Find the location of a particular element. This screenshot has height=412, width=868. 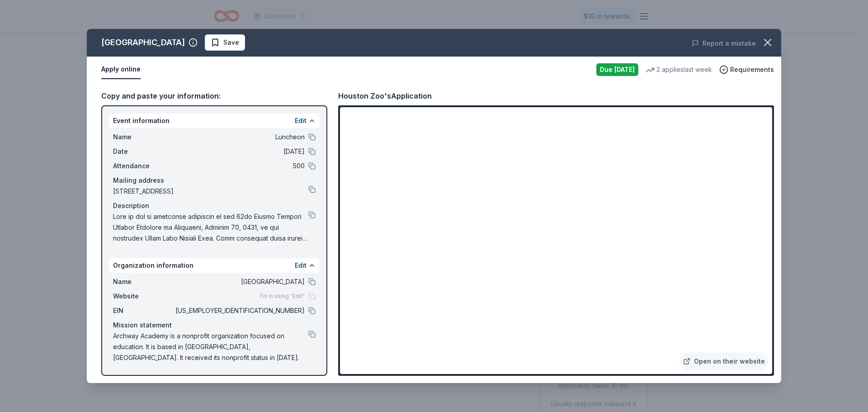

span: Requirements is located at coordinates (752, 69).